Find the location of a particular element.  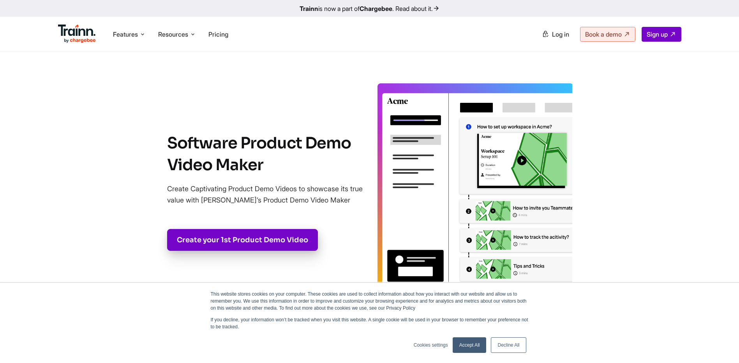

a: Sign up is located at coordinates (662, 34).